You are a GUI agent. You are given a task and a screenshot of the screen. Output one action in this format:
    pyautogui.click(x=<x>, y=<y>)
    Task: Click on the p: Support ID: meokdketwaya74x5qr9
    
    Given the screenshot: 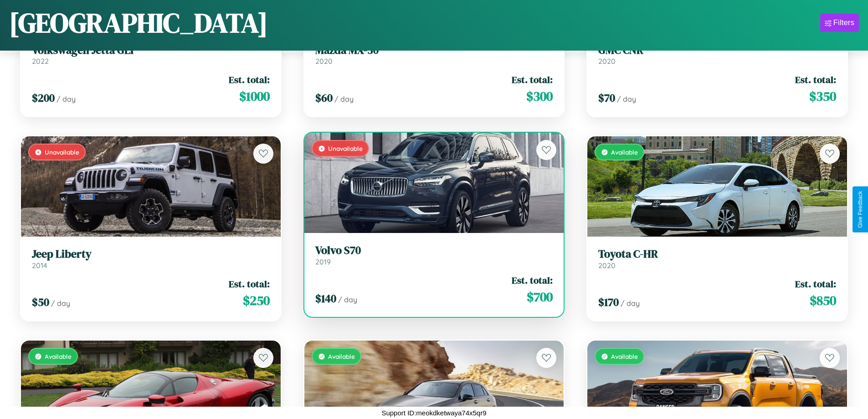 What is the action you would take?
    pyautogui.click(x=434, y=413)
    